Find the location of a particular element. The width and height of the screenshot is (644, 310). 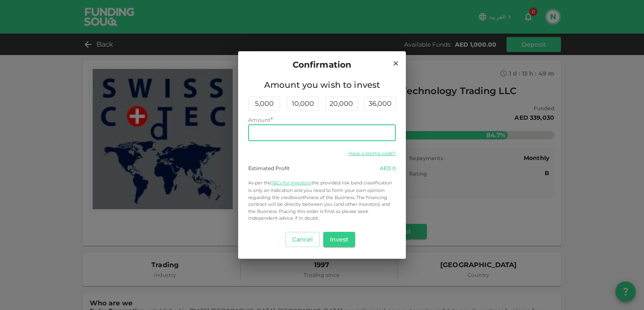

a: T&Cs for Investors, is located at coordinates (291, 183).